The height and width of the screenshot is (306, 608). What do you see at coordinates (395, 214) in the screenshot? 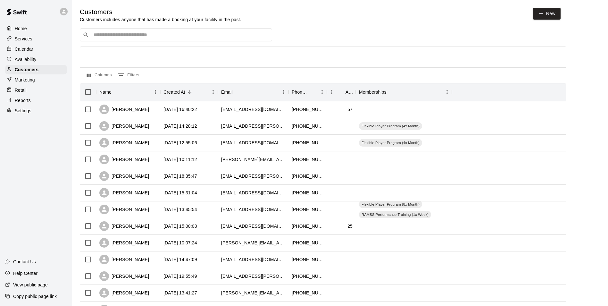
I see `div: RAMSS Performance Training (1x Week)` at bounding box center [395, 214].